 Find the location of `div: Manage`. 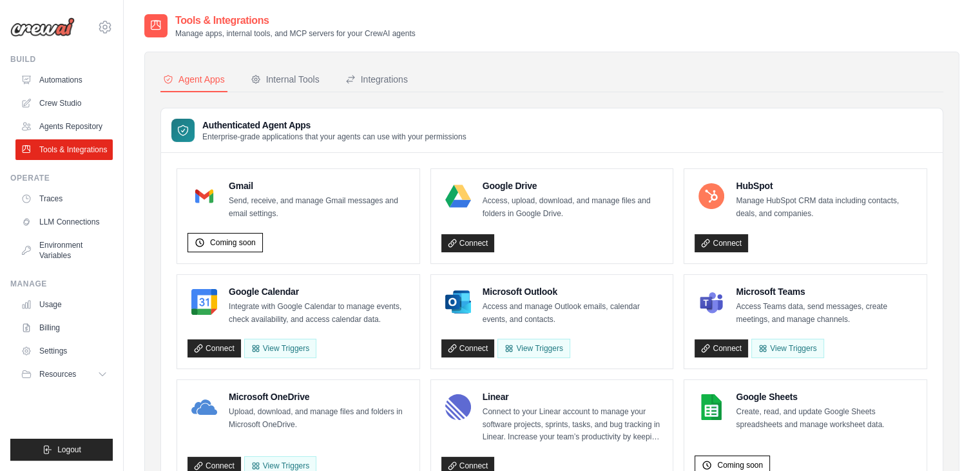

div: Manage is located at coordinates (62, 284).